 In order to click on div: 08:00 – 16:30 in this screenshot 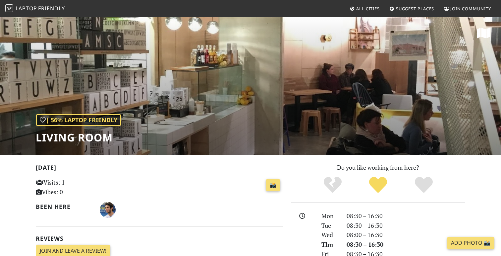, I will do `click(406, 234)`.